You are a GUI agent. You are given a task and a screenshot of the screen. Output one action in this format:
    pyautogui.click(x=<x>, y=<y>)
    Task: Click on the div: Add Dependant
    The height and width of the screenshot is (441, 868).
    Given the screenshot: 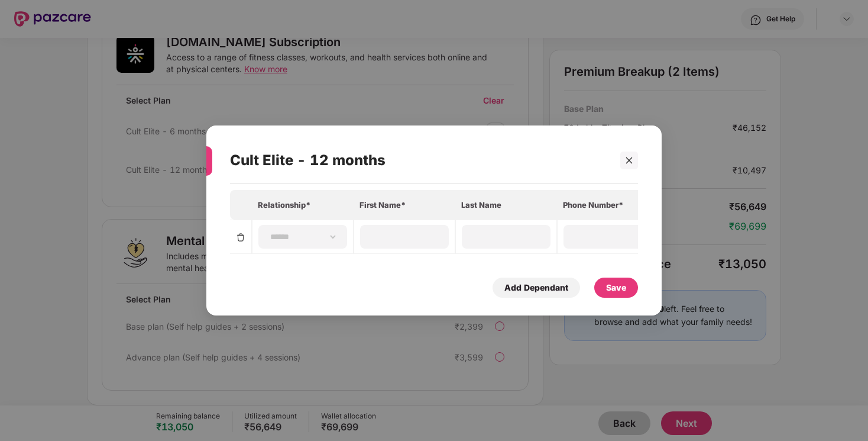 What is the action you would take?
    pyautogui.click(x=536, y=287)
    